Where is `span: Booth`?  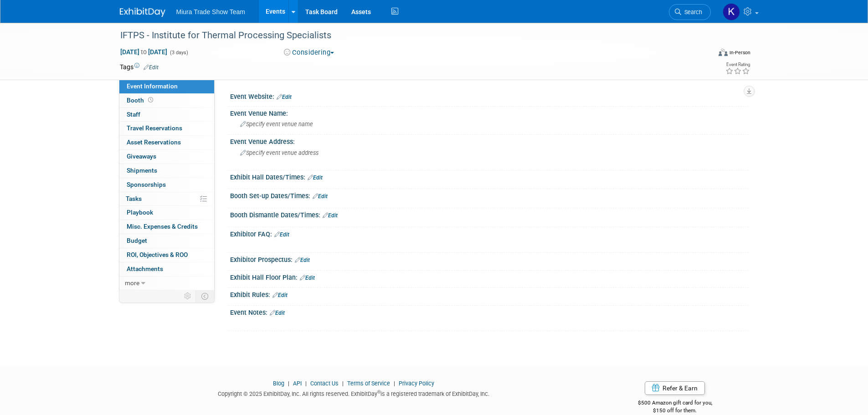 span: Booth is located at coordinates (140, 100).